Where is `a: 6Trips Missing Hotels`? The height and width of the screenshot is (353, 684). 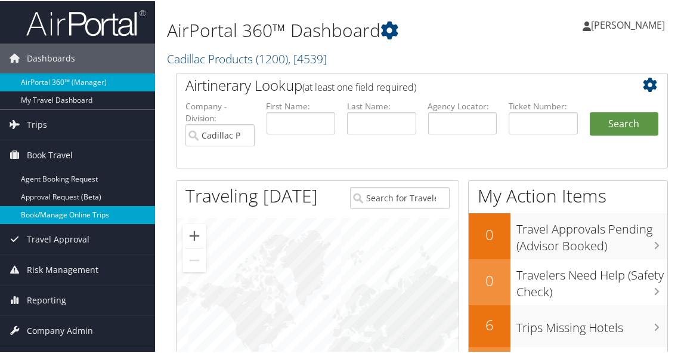 a: 6Trips Missing Hotels is located at coordinates (568, 325).